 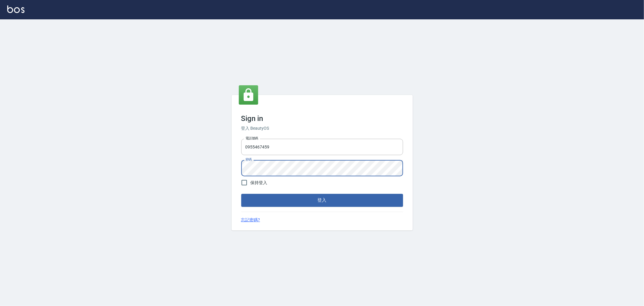 What do you see at coordinates (322, 200) in the screenshot?
I see `button: 登入` at bounding box center [322, 200].